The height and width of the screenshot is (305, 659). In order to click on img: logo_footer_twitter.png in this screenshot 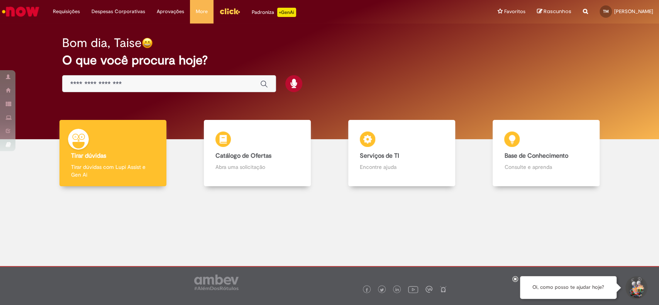, I will do `click(382, 290)`.